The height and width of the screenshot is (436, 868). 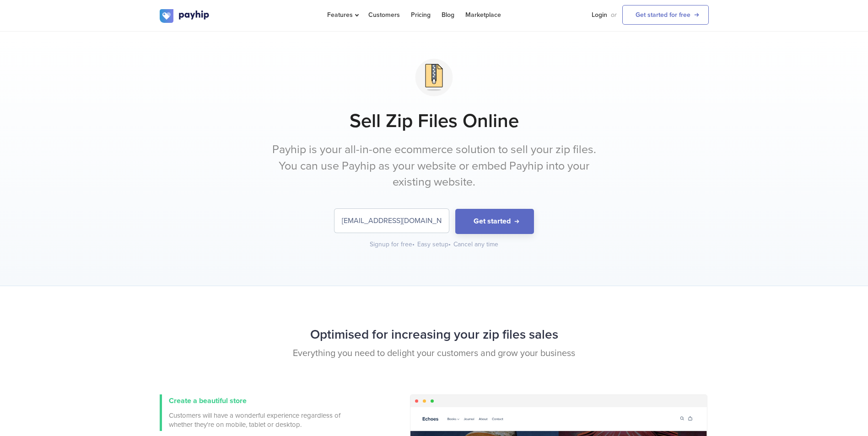 I want to click on img: svg+xml;utf8,%3Csvg%20viewBox%3D%220%200%20100%20100%22%20xmlns%3D%22http%3A%2F%2Fwww.w3.org%2F20..., so click(x=434, y=77).